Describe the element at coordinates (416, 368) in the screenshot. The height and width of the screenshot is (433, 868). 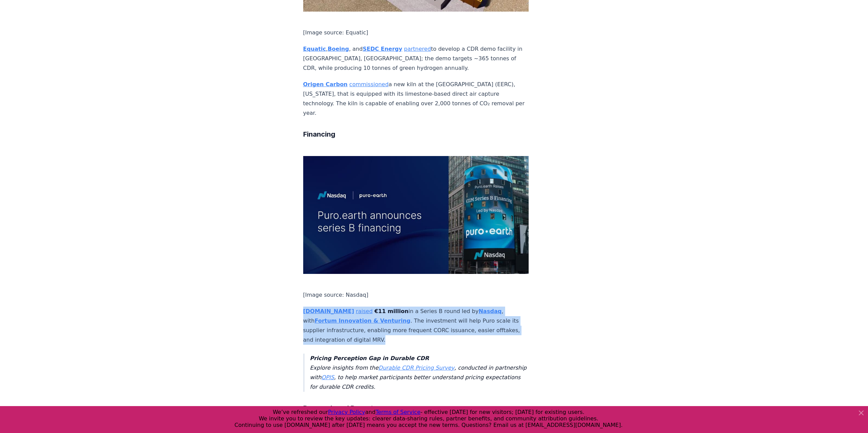
I see `a: Durable CDR Pricing Survey` at that location.